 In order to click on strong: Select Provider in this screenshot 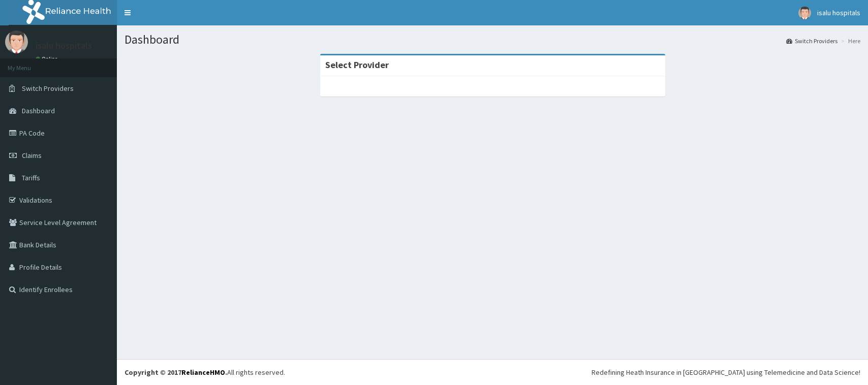, I will do `click(357, 64)`.